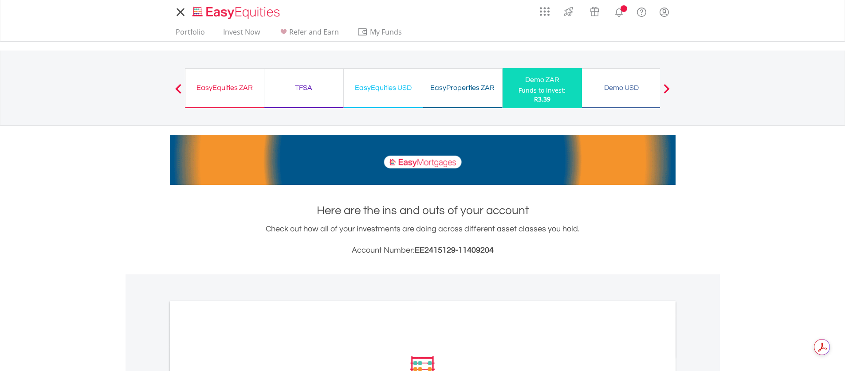  I want to click on div: EasyEquities ZAR, so click(225, 88).